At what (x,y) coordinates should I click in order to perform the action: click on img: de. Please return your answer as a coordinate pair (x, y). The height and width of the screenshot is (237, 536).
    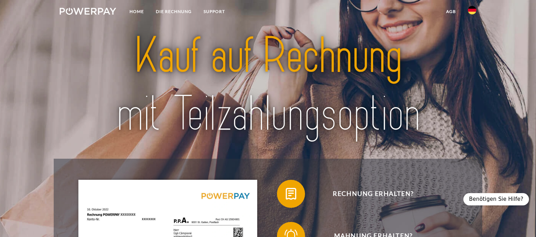
    Looking at the image, I should click on (472, 10).